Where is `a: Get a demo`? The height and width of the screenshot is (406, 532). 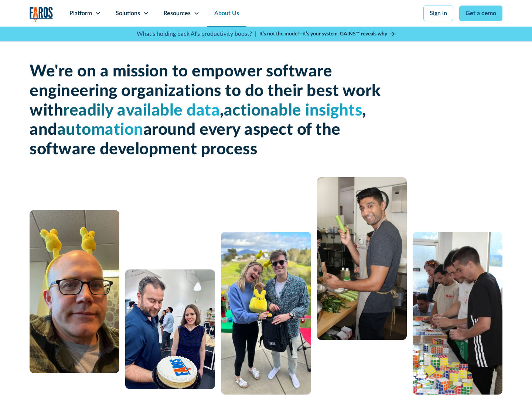 a: Get a demo is located at coordinates (480, 13).